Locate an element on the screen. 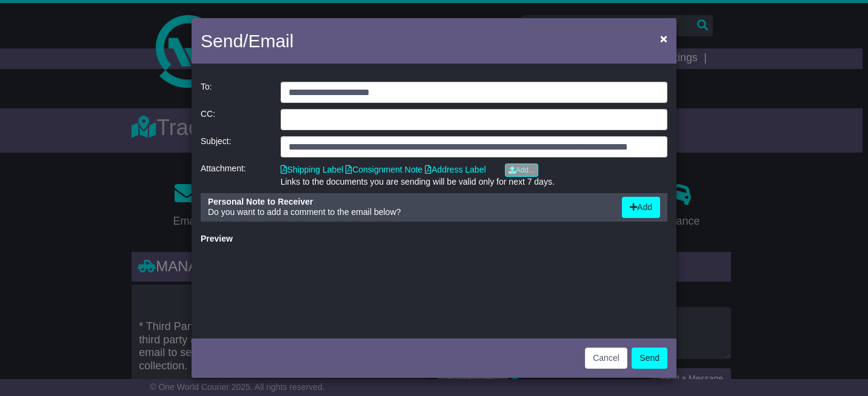  div: CC: is located at coordinates (234, 119).